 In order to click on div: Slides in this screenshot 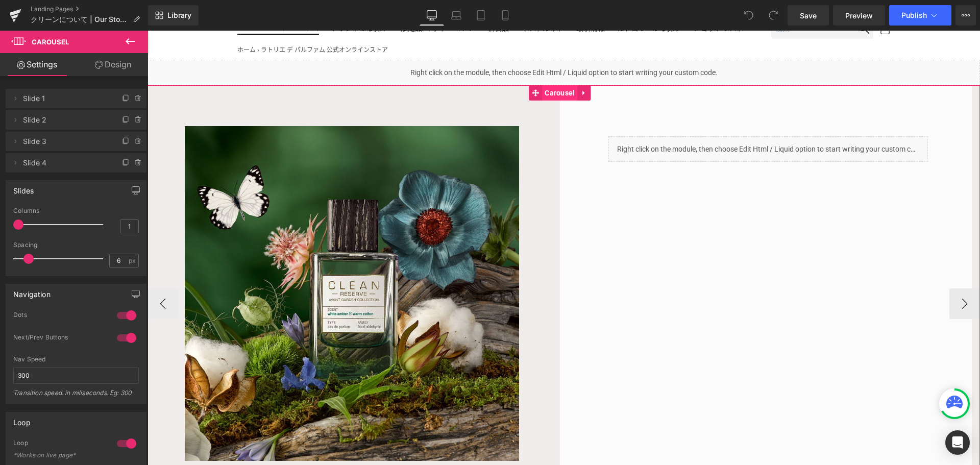, I will do `click(23, 188)`.